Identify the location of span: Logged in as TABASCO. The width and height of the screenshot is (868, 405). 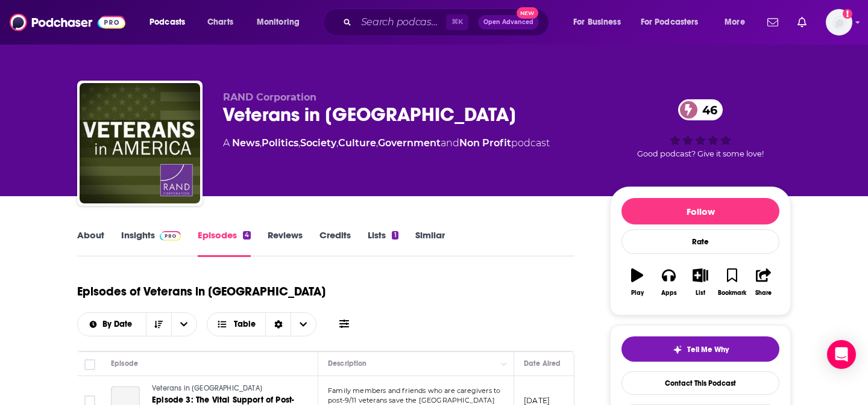
(838, 22).